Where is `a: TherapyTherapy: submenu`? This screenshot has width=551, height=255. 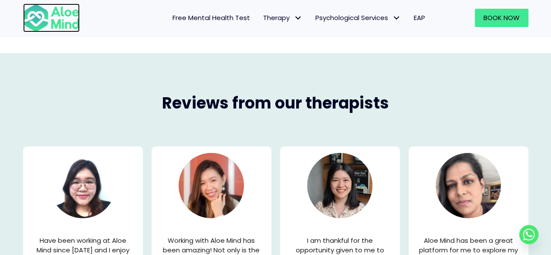 a: TherapyTherapy: submenu is located at coordinates (283, 18).